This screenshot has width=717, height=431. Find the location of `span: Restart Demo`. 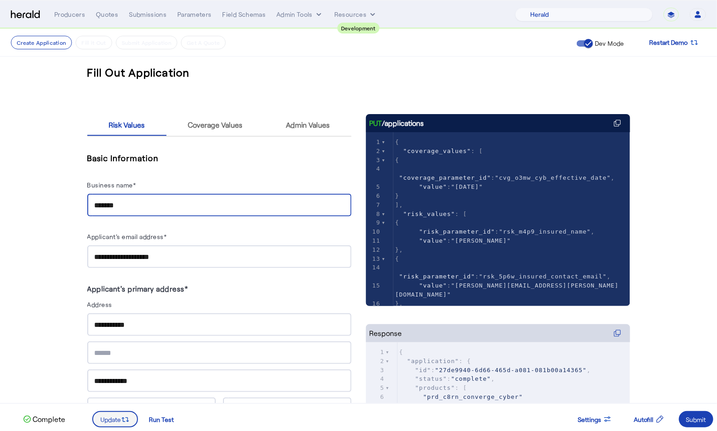

span: Restart Demo is located at coordinates (669, 43).